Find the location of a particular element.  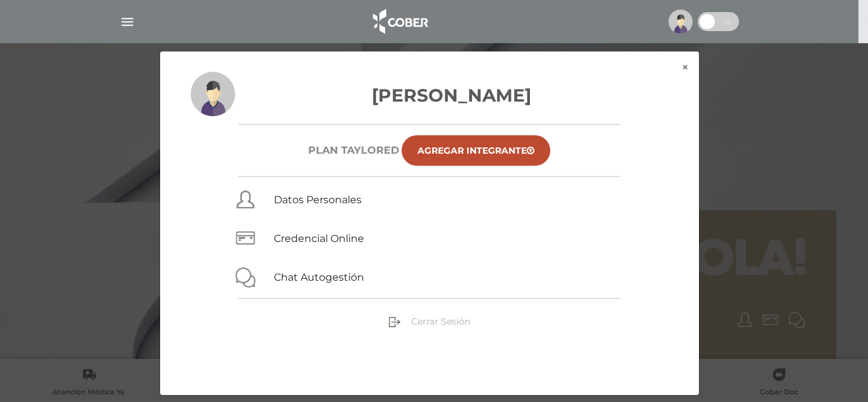

h6: Plan TAYLORED is located at coordinates (353, 150).